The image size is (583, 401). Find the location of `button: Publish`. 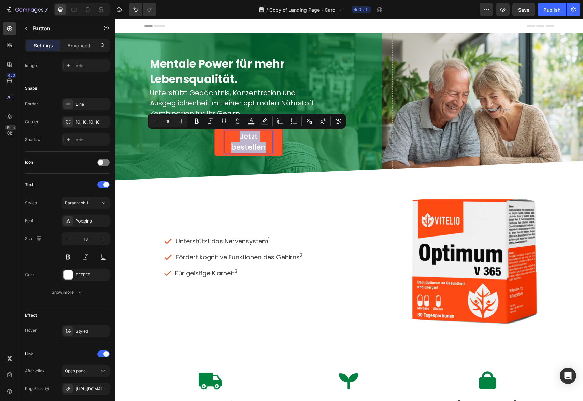

button: Publish is located at coordinates (552, 10).